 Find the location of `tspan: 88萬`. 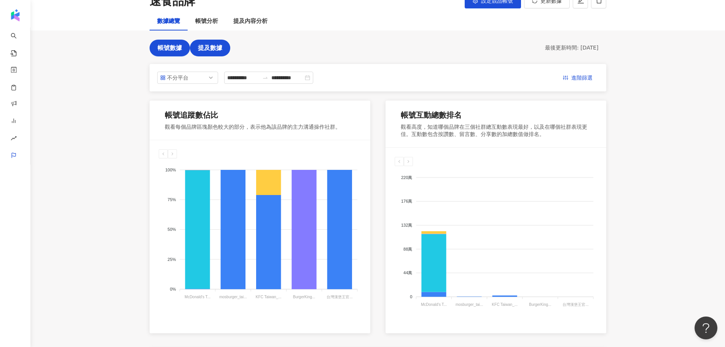

tspan: 88萬 is located at coordinates (408, 249).